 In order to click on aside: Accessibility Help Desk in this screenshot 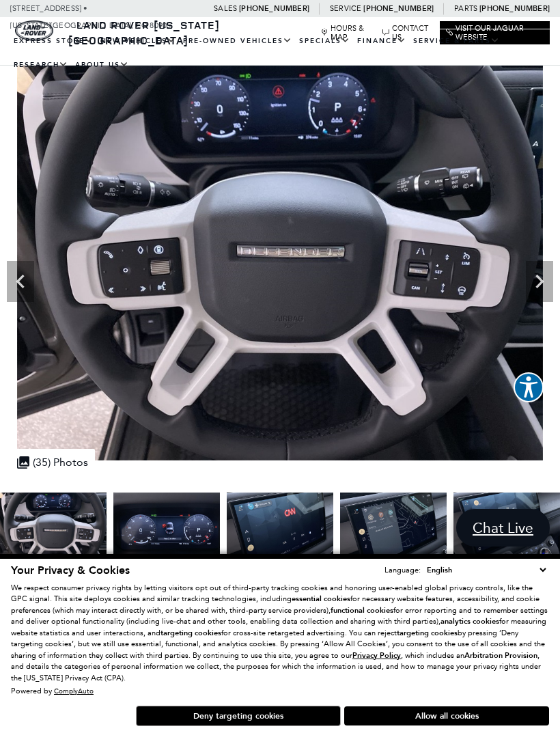, I will do `click(529, 389)`.